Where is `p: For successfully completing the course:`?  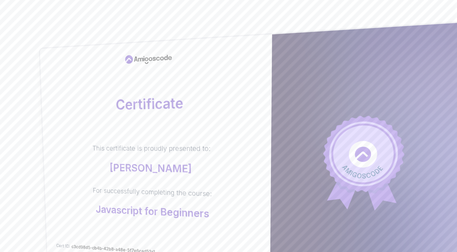 p: For successfully completing the course: is located at coordinates (152, 192).